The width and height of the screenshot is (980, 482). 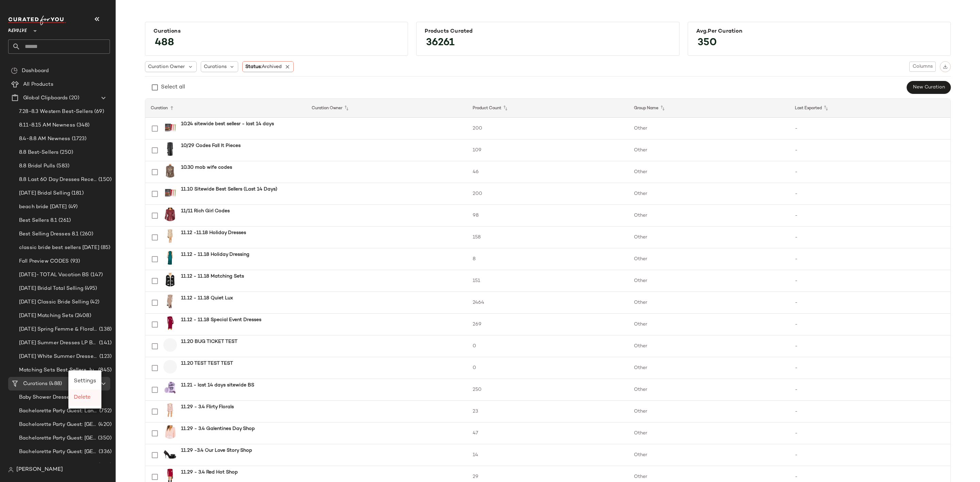 I want to click on span: (69), so click(x=98, y=112).